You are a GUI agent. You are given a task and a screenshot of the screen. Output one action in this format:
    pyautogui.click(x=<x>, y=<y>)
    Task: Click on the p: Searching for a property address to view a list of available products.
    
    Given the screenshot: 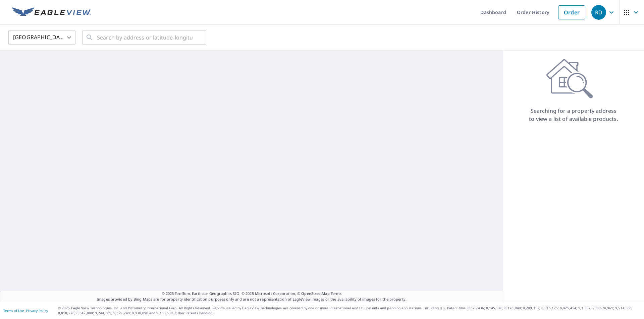 What is the action you would take?
    pyautogui.click(x=574, y=115)
    